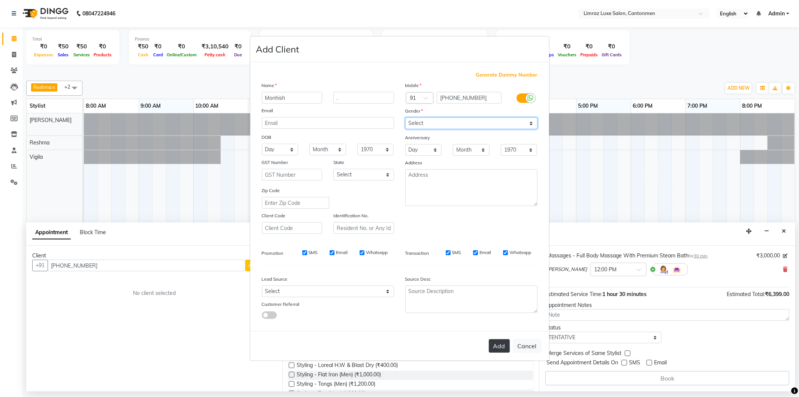 The image size is (799, 397). Describe the element at coordinates (292, 228) in the screenshot. I see `input: Client Code` at that location.